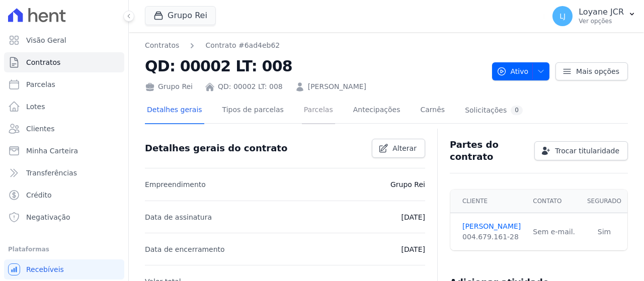 This screenshot has width=644, height=281. I want to click on p: Data de encerramento, so click(185, 249).